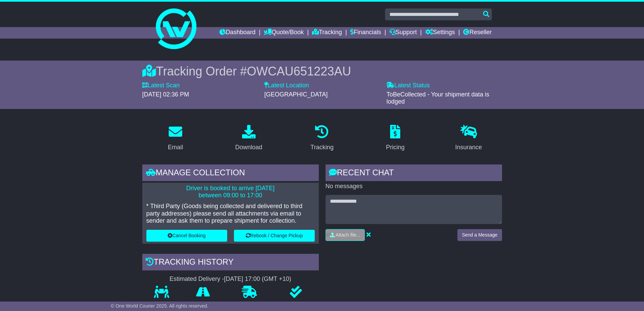  I want to click on div: RECENT CHAT, so click(414, 174).